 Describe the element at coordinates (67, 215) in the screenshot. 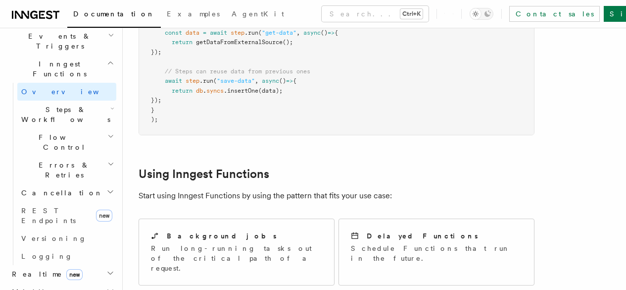

I see `a: REST Endpointsnew` at that location.